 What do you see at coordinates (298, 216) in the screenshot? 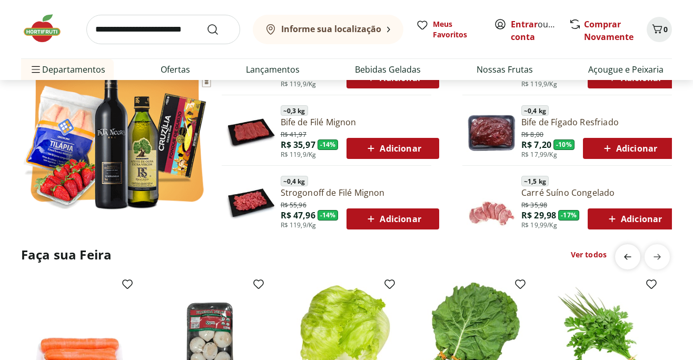
I see `span: R$ 47,96` at bounding box center [298, 216].